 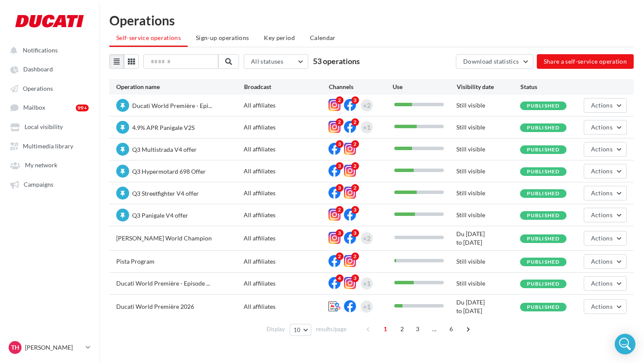 What do you see at coordinates (38, 88) in the screenshot?
I see `span: Operations` at bounding box center [38, 88].